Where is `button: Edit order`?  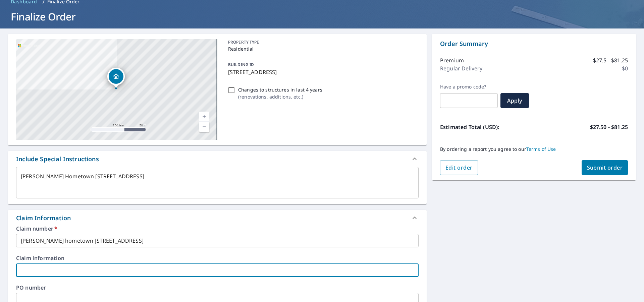
button: Edit order is located at coordinates (459, 168).